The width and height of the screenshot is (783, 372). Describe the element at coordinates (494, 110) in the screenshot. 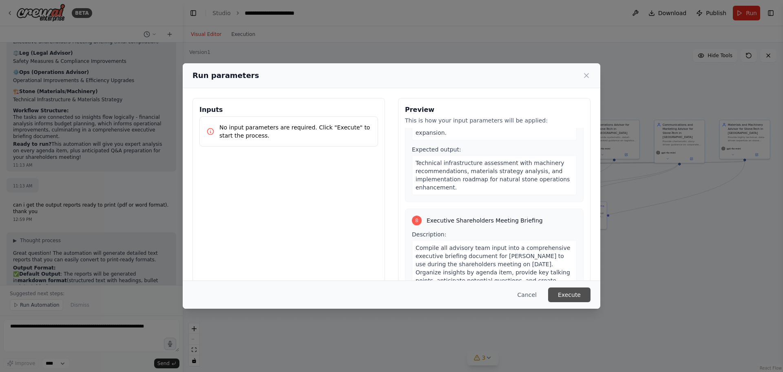

I see `h3: Preview` at that location.